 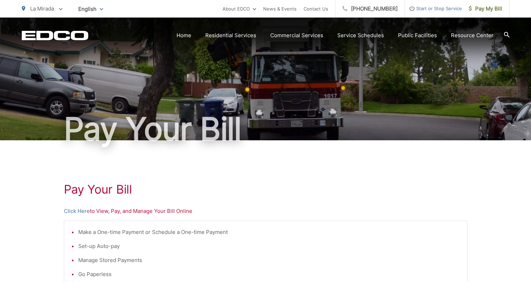 What do you see at coordinates (55, 35) in the screenshot?
I see `a: EDCD logo. Return to the homepage.` at bounding box center [55, 35].